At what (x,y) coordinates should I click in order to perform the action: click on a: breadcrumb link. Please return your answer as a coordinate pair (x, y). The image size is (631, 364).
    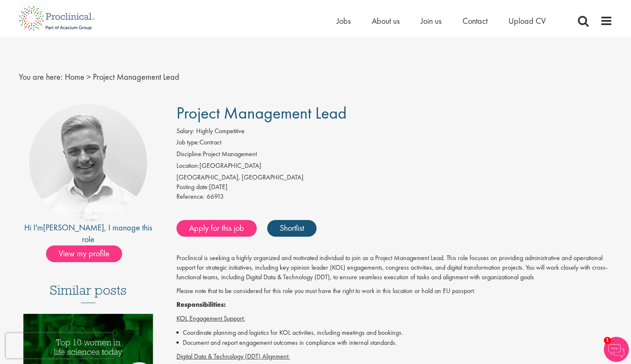
    Looking at the image, I should click on (74, 77).